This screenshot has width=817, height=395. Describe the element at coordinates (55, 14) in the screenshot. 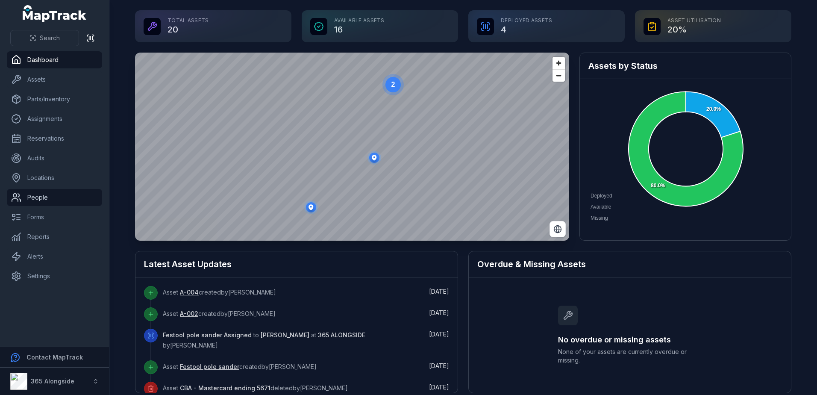

I see `a: MapTrack` at that location.